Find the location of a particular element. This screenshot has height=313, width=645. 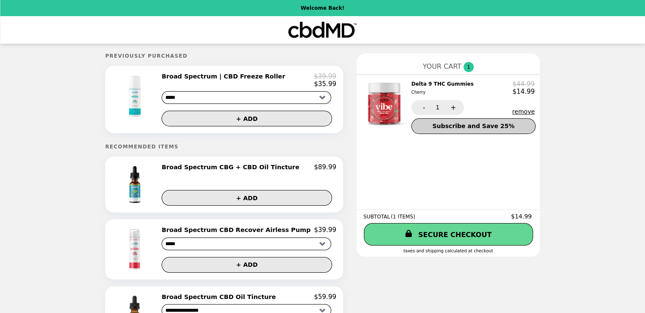

img: Broad Spectrum CBD Recover Airless Pump is located at coordinates (136, 249).